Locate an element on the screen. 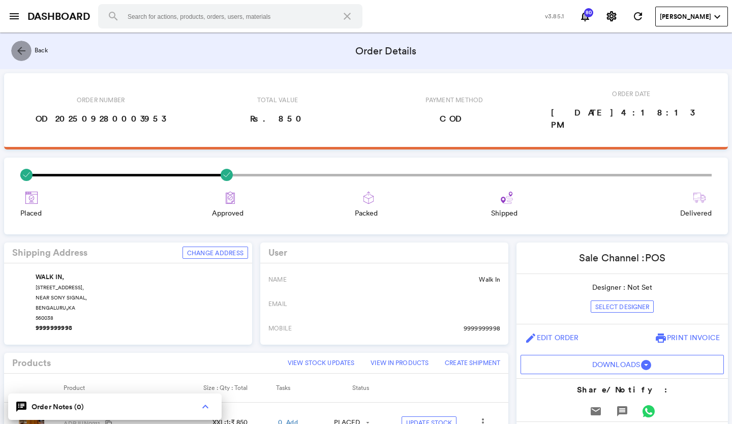 The width and height of the screenshot is (732, 424). img: export.svg is located at coordinates (369, 198).